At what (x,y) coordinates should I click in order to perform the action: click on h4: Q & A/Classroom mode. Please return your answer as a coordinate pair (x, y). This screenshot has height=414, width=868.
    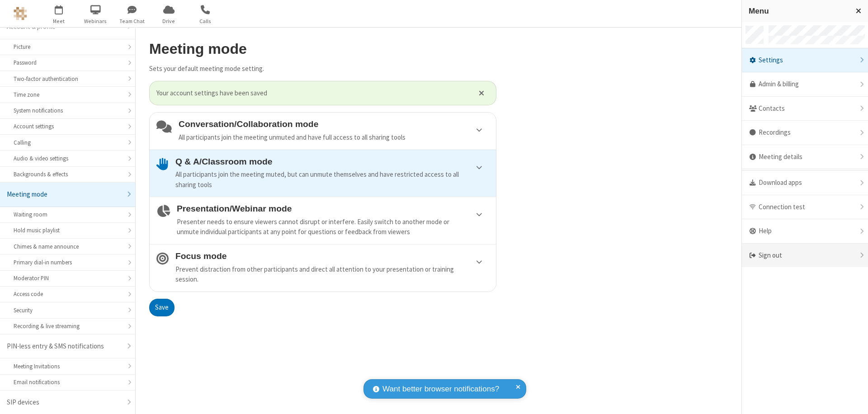
    Looking at the image, I should click on (332, 162).